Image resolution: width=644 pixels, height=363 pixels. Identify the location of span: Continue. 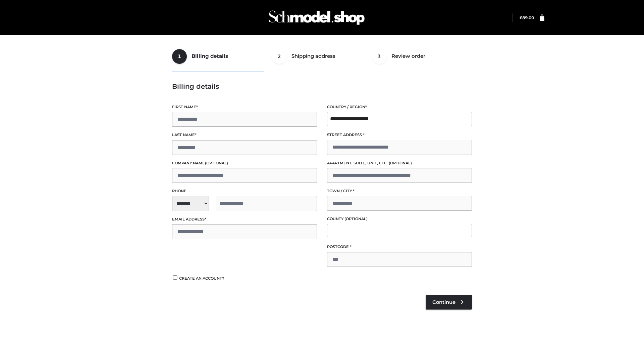
(444, 302).